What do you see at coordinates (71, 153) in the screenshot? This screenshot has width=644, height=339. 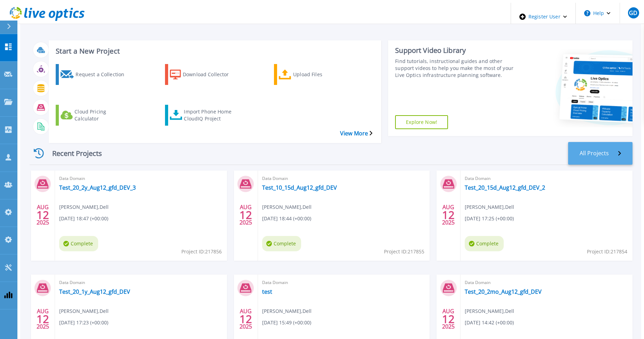 I see `div: Recent Projects` at bounding box center [71, 153].